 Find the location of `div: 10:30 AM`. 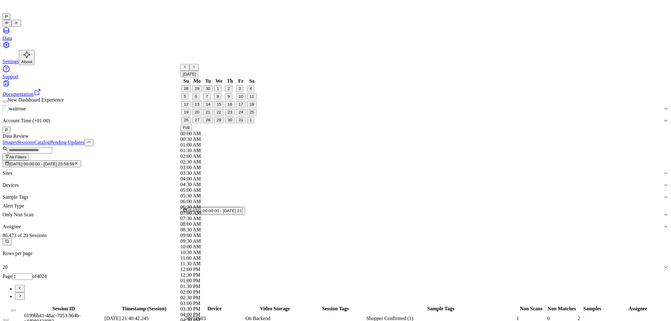

div: 10:30 AM is located at coordinates (219, 253).